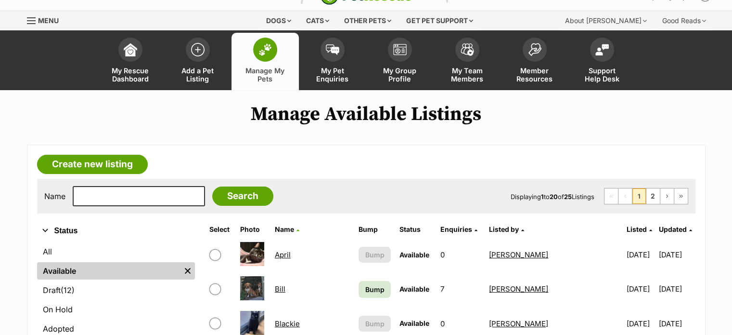  Describe the element at coordinates (504, 229) in the screenshot. I see `span: Listed by` at that location.